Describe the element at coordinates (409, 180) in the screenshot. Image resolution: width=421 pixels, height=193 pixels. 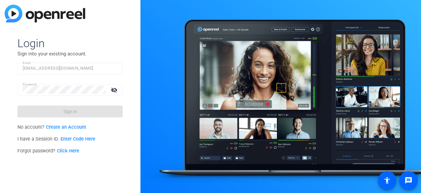
I see `mat-icon: message` at that location.